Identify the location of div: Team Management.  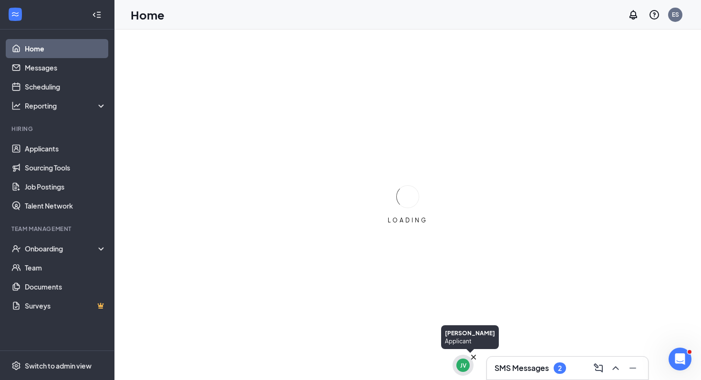
(58, 229).